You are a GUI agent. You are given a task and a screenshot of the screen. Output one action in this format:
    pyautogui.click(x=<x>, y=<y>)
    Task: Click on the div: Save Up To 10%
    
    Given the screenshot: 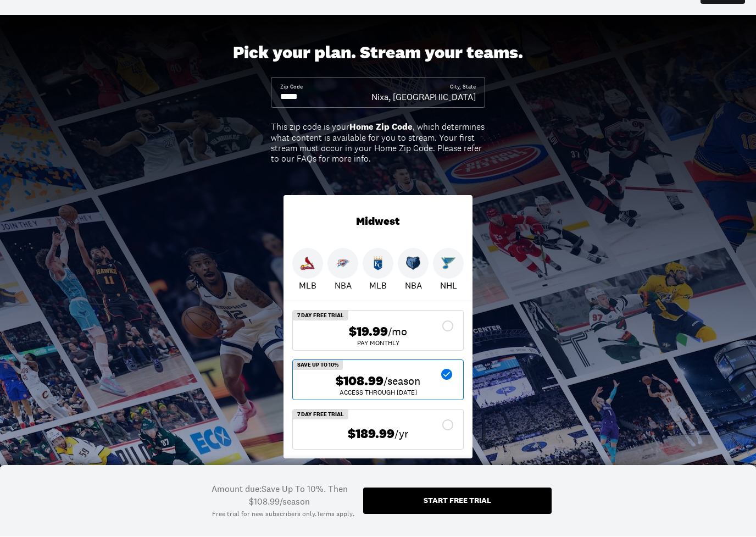 What is the action you would take?
    pyautogui.click(x=317, y=366)
    